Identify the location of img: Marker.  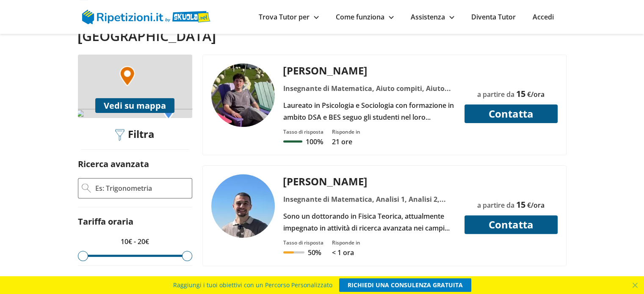
(127, 76).